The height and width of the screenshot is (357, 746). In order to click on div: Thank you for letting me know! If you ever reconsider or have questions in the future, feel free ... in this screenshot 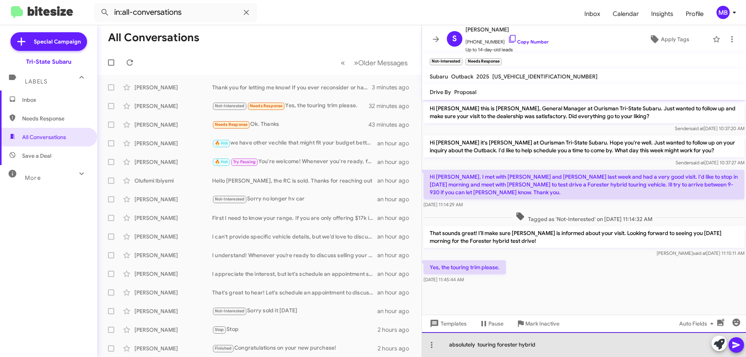, I will do `click(292, 87)`.